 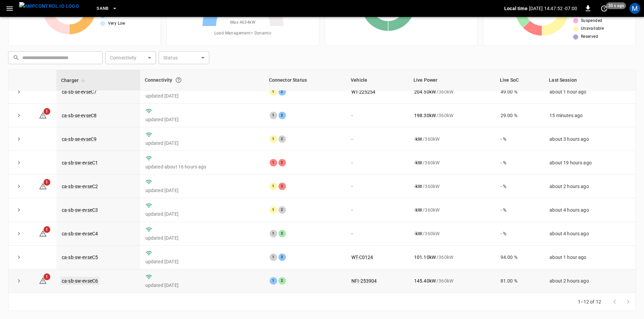 I want to click on th: Live SoC, so click(x=520, y=80).